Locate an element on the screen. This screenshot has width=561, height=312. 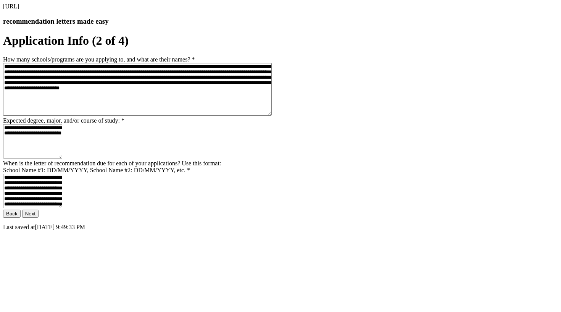
h3: recommendation letters made easy is located at coordinates (280, 21).